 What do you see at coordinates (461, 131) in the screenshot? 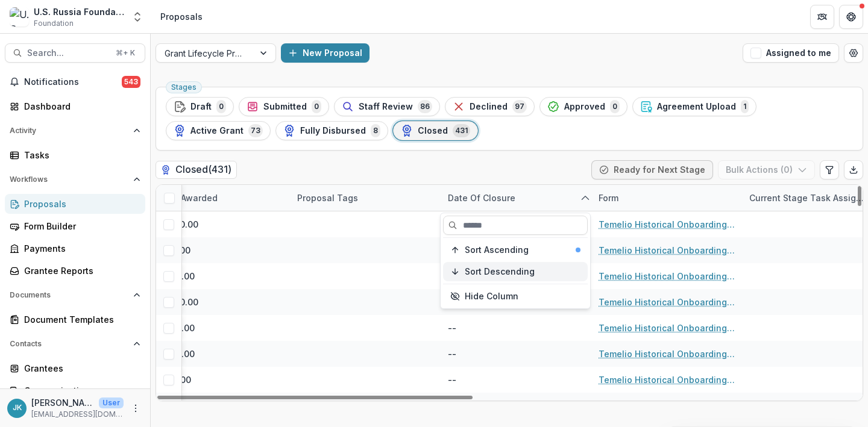
I see `span: 431` at bounding box center [461, 131].